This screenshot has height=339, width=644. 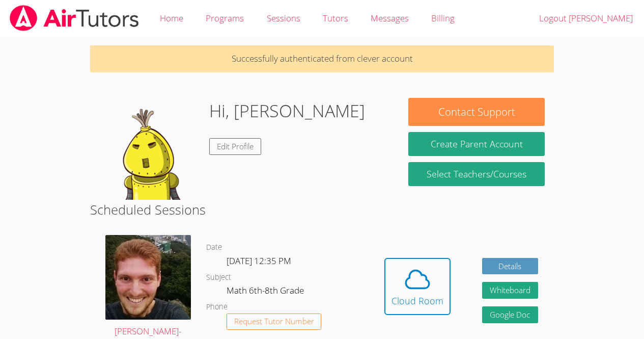 I want to click on img: airtutors_banner-c4298cdbf04f3fff15de1276eac7730deb9818008684d7c2e4769d2f7ddbe033.png, so click(x=75, y=18).